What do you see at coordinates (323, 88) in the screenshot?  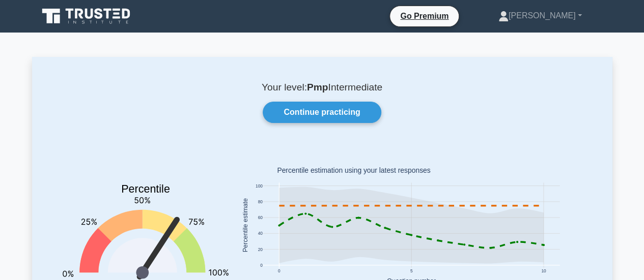 I see `p: Your level: Intermediate` at bounding box center [323, 88].